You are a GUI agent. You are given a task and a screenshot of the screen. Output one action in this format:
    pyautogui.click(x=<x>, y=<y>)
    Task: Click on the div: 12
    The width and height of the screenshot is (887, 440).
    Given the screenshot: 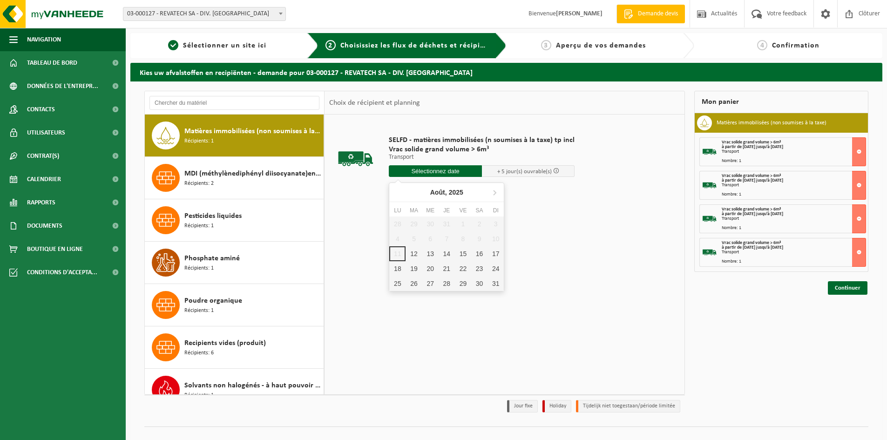 What is the action you would take?
    pyautogui.click(x=413, y=254)
    